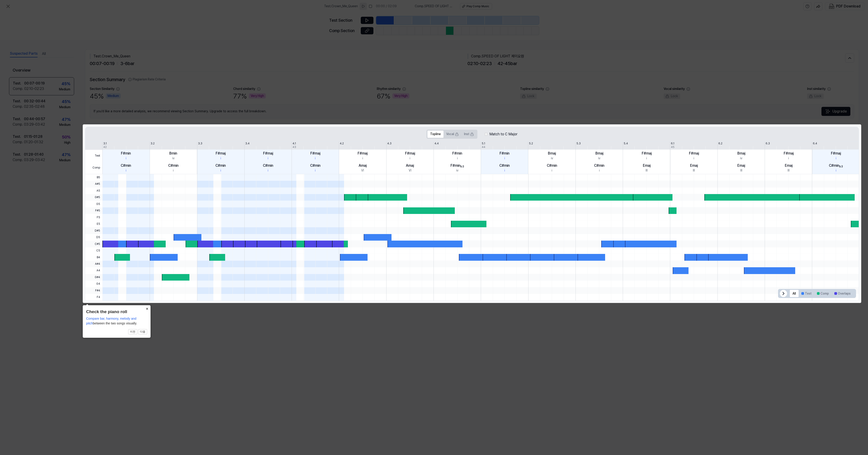 This screenshot has width=868, height=455. I want to click on button: Overlaps, so click(843, 293).